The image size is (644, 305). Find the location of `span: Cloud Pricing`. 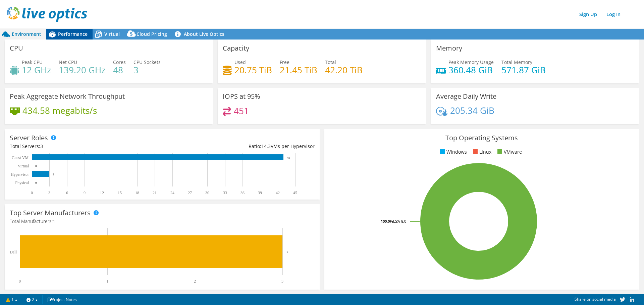

span: Cloud Pricing is located at coordinates (151, 34).